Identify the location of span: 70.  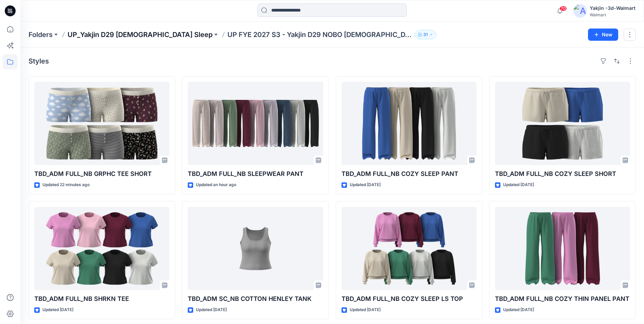
(563, 8).